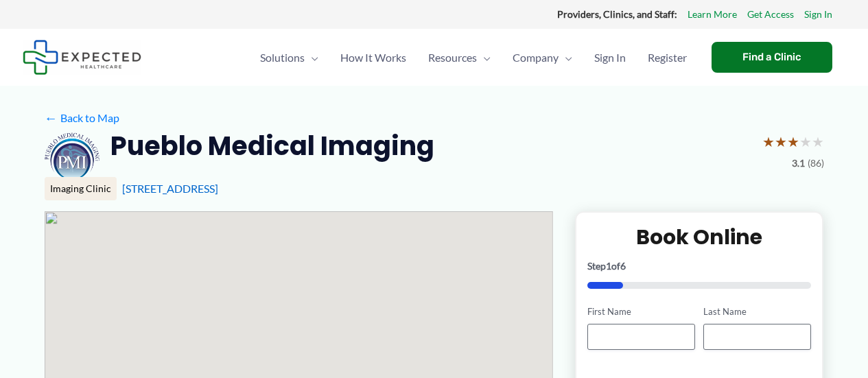 This screenshot has height=378, width=868. Describe the element at coordinates (772, 57) in the screenshot. I see `div: Find a Clinic` at that location.